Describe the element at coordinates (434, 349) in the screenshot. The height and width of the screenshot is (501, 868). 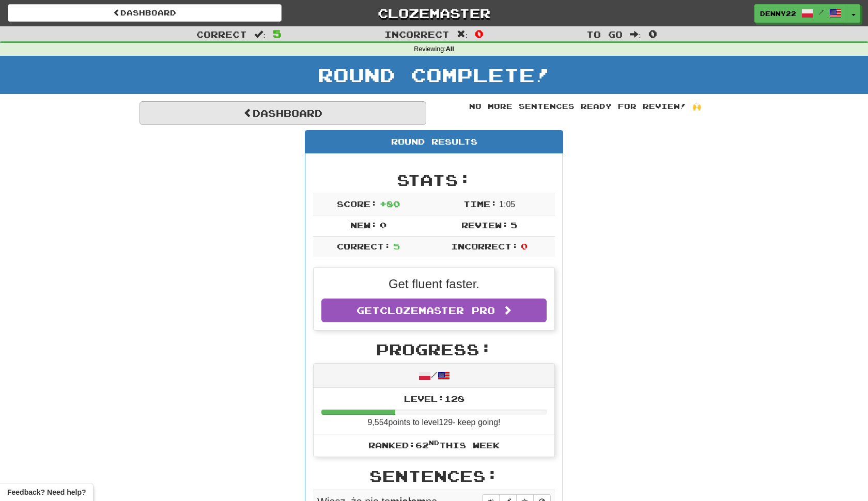
I see `h2: Progress:` at that location.